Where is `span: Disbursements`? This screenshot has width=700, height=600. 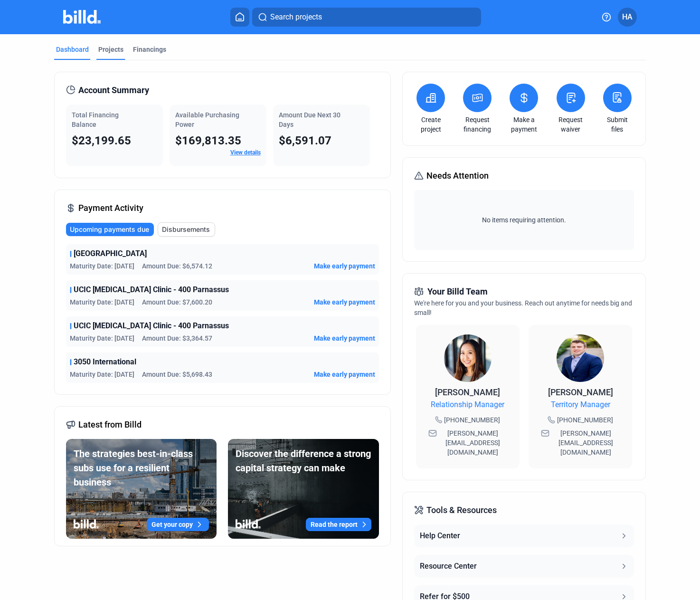 span: Disbursements is located at coordinates (186, 229).